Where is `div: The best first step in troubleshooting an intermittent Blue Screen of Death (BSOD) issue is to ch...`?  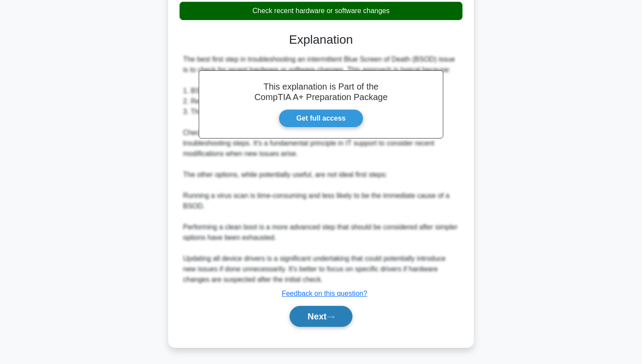 div: The best first step in troubleshooting an intermittent Blue Screen of Death (BSOD) issue is to ch... is located at coordinates (321, 169).